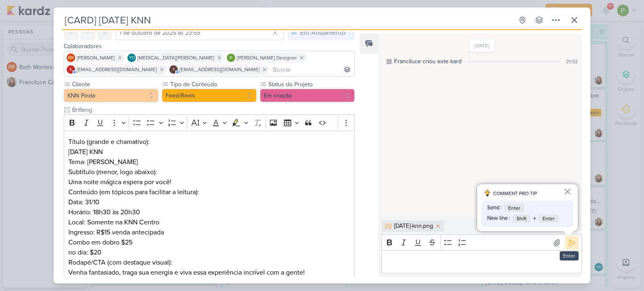 The height and width of the screenshot is (291, 644). I want to click on button: Em Andamento, so click(321, 33).